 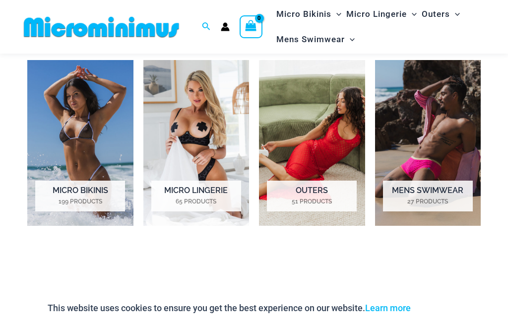 What do you see at coordinates (428, 196) in the screenshot?
I see `h2: Mens Swimwear` at bounding box center [428, 196].